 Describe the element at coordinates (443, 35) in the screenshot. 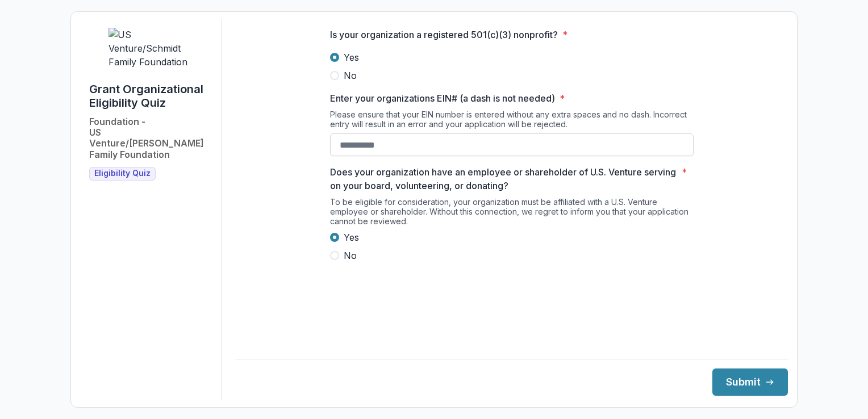

I see `p: Is your organization a registered 501(c)(3) nonprofit?` at that location.